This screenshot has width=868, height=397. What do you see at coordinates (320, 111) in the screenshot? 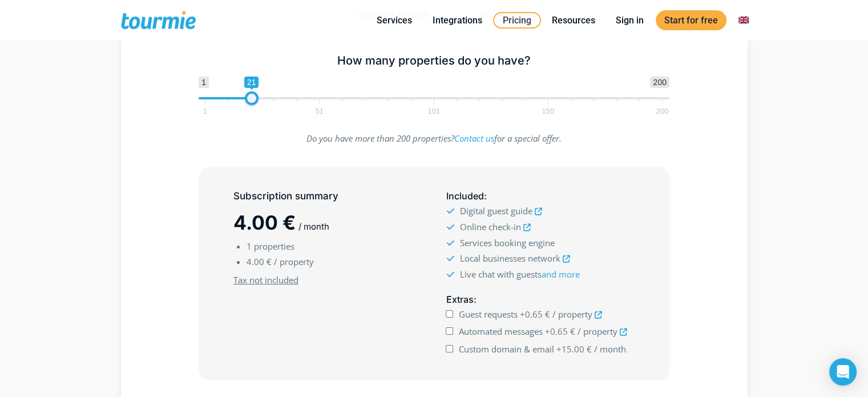
I see `span: 51` at bounding box center [320, 111].